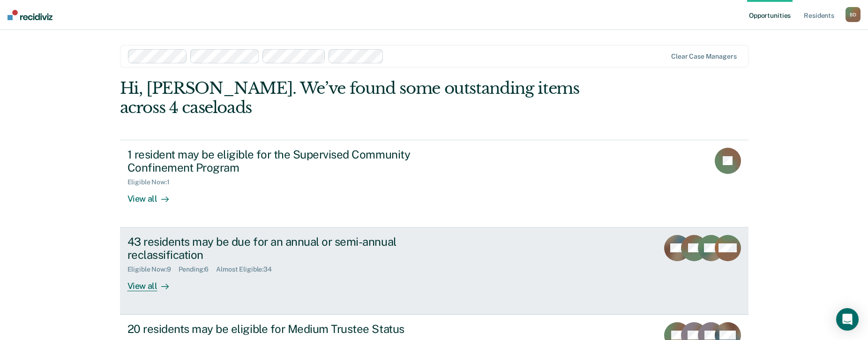  What do you see at coordinates (153, 269) in the screenshot?
I see `div: Eligible Now : 9` at bounding box center [153, 269].